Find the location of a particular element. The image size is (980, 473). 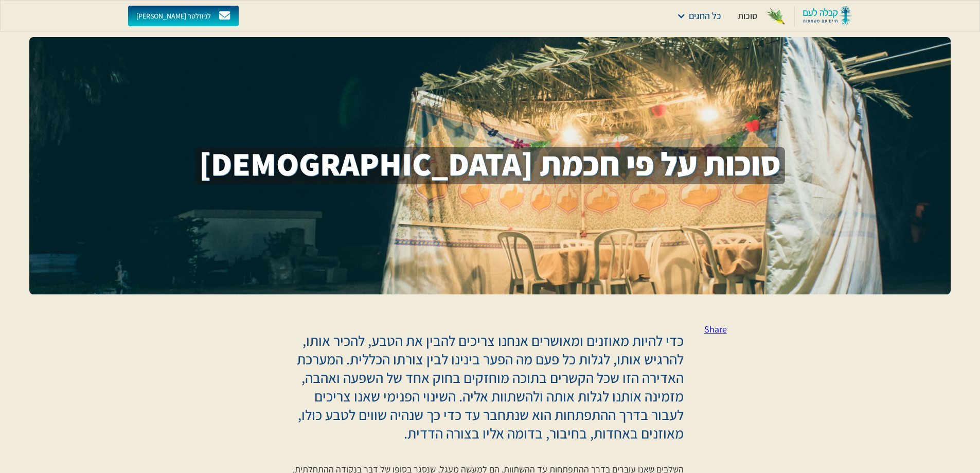

img: kabbalah-laam-logo-colored-transparent is located at coordinates (828, 16).